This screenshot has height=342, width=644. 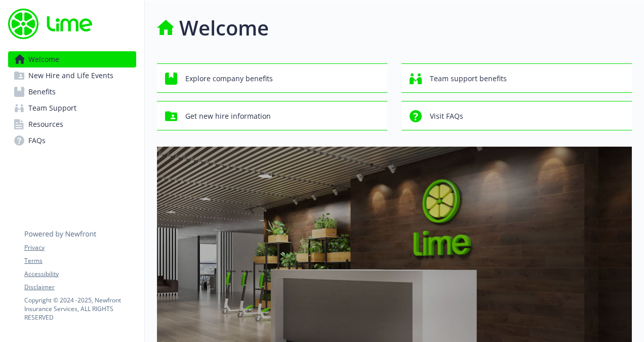 I want to click on button: Get new hire information, so click(x=272, y=115).